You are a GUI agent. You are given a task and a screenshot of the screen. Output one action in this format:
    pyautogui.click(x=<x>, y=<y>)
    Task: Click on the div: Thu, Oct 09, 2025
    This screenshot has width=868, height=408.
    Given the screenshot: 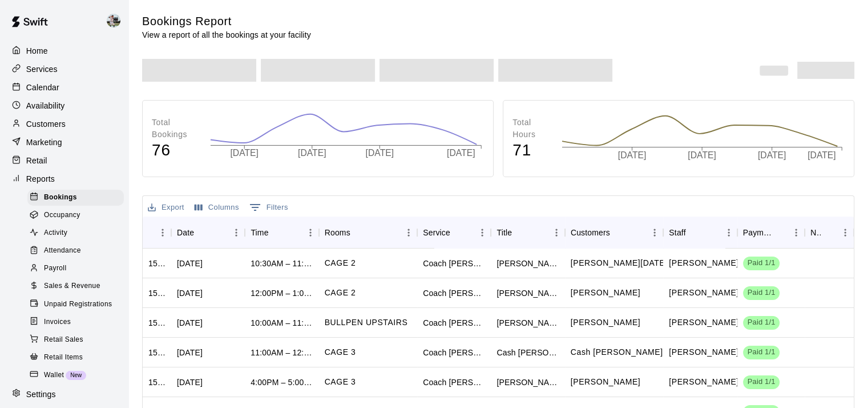 What is the action you would take?
    pyautogui.click(x=189, y=382)
    